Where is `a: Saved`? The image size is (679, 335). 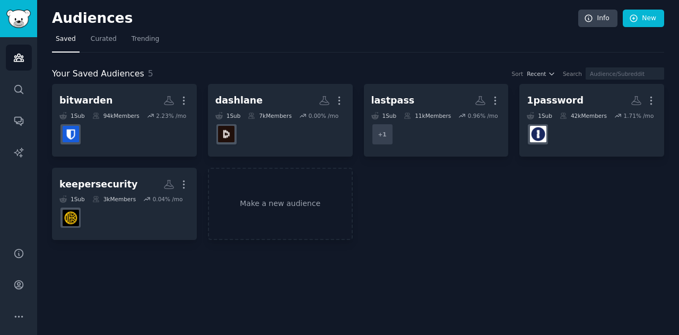 a: Saved is located at coordinates (66, 41).